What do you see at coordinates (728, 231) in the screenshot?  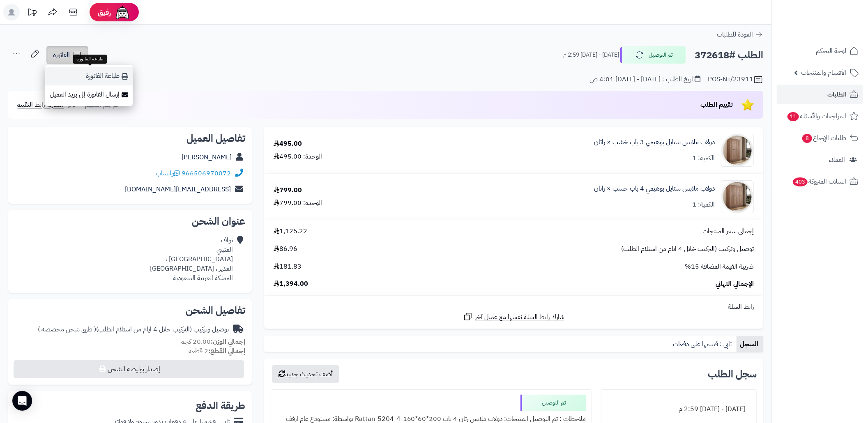 I see `span: إجمالي سعر المنتجات` at bounding box center [728, 231].